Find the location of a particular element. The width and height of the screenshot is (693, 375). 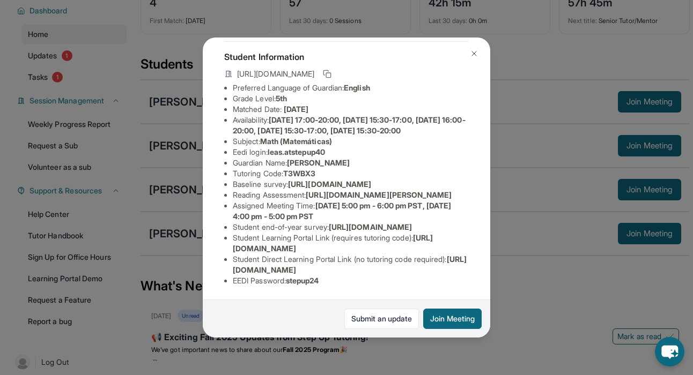

li: EEDI Password : is located at coordinates (351, 281).